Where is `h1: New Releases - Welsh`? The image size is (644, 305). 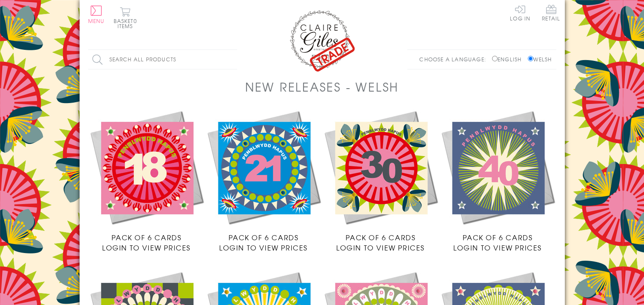
h1: New Releases - Welsh is located at coordinates (322, 86).